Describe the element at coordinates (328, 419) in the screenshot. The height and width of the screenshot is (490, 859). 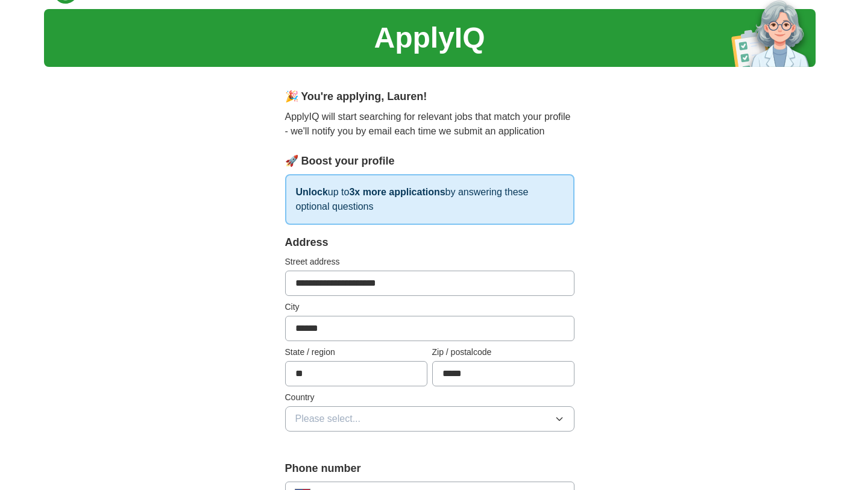
I see `span: Please select...` at that location.